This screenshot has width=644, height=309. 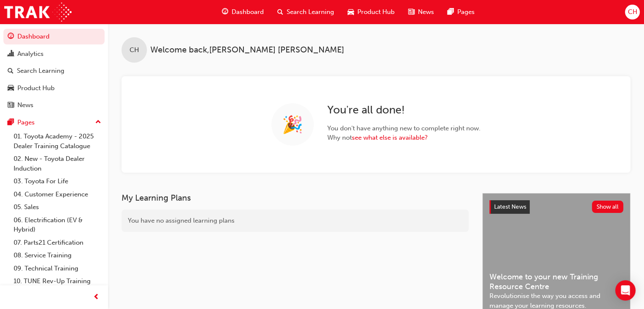 What do you see at coordinates (57, 163) in the screenshot?
I see `a: 02. New - Toyota Dealer Induction` at bounding box center [57, 163].